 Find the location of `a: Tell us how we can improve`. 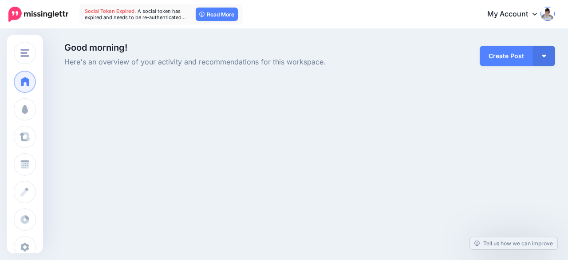

a: Tell us how we can improve is located at coordinates (513, 243).